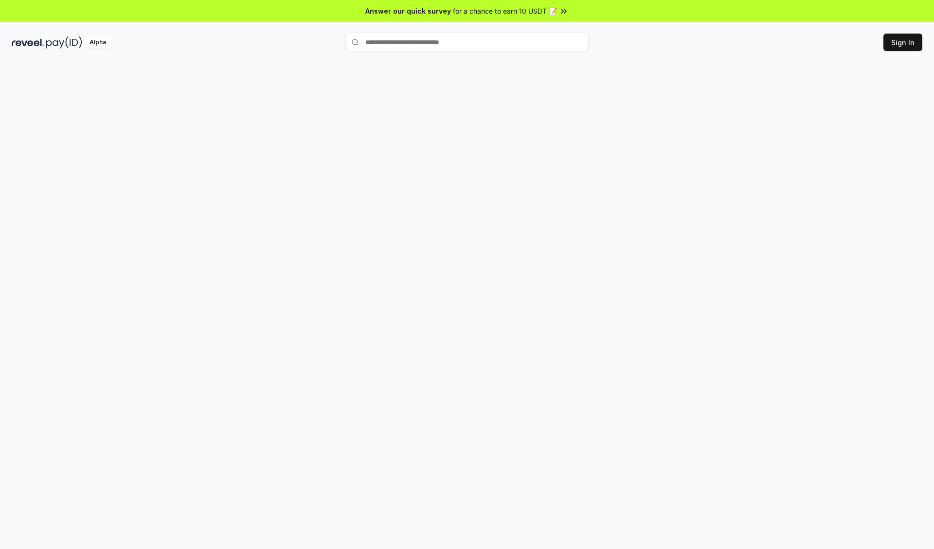  What do you see at coordinates (505, 11) in the screenshot?
I see `span: for a chance to earn 10 USDT 📝` at bounding box center [505, 11].